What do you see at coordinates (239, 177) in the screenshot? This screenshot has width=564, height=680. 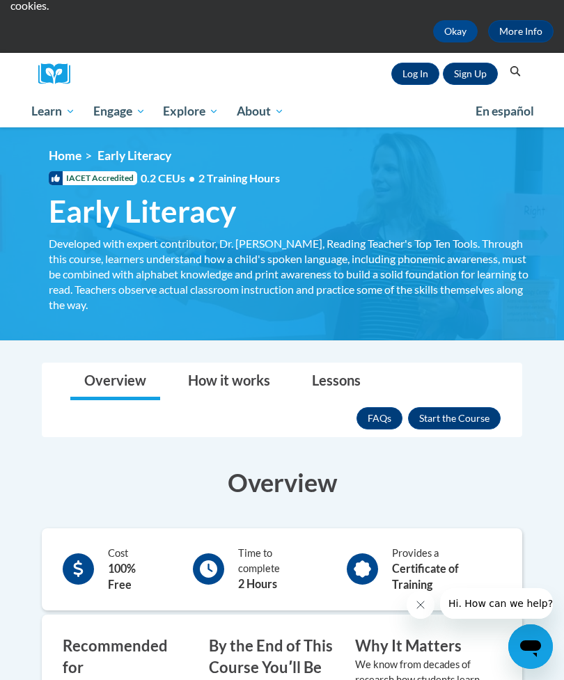 I see `span: 2 Training Hours` at bounding box center [239, 177].